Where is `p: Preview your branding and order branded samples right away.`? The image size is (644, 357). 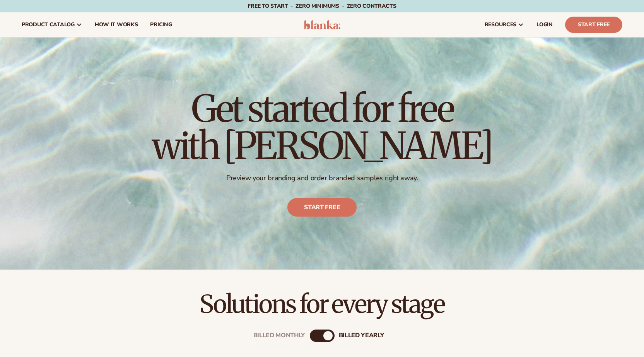
p: Preview your branding and order branded samples right away. is located at coordinates (322, 178).